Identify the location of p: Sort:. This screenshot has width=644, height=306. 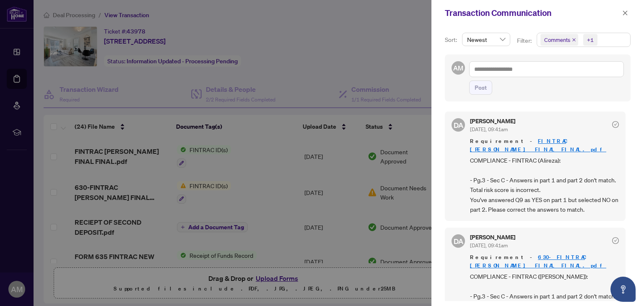
(452, 40).